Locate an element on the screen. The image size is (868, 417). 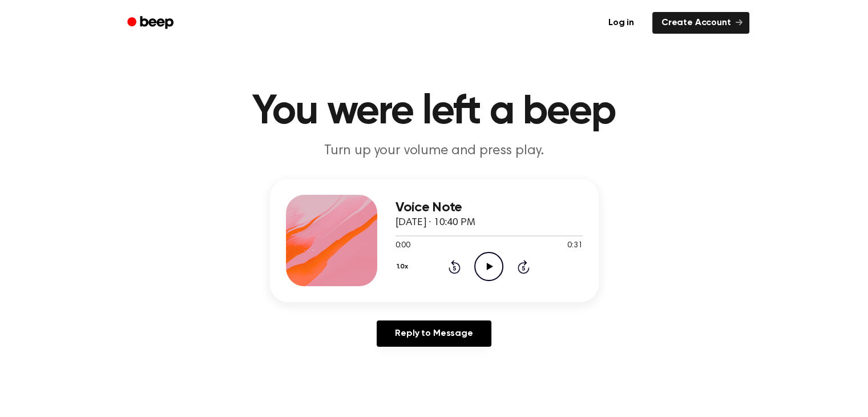
button: 1.0x is located at coordinates (404, 267).